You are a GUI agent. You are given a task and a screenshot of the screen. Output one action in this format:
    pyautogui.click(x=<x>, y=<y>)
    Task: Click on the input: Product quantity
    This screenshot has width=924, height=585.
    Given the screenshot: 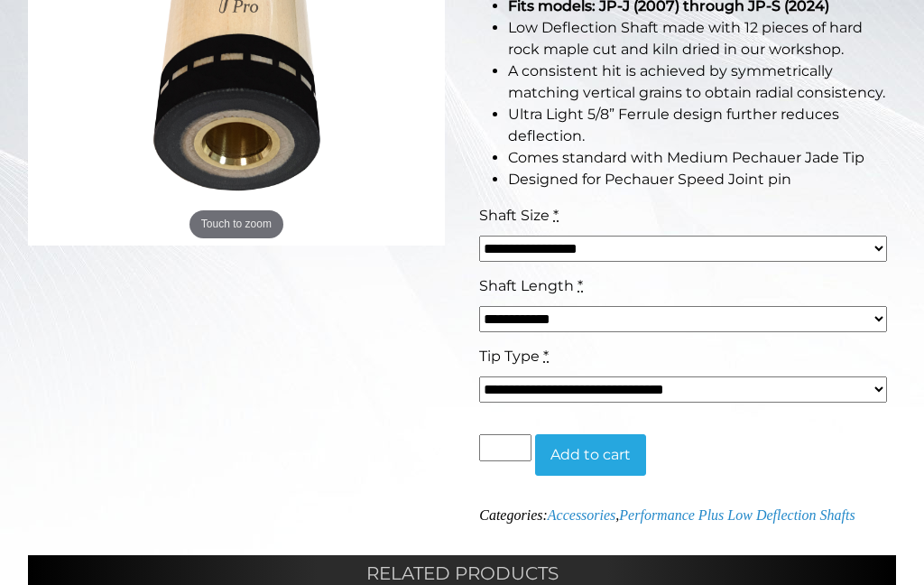 What is the action you would take?
    pyautogui.click(x=505, y=448)
    